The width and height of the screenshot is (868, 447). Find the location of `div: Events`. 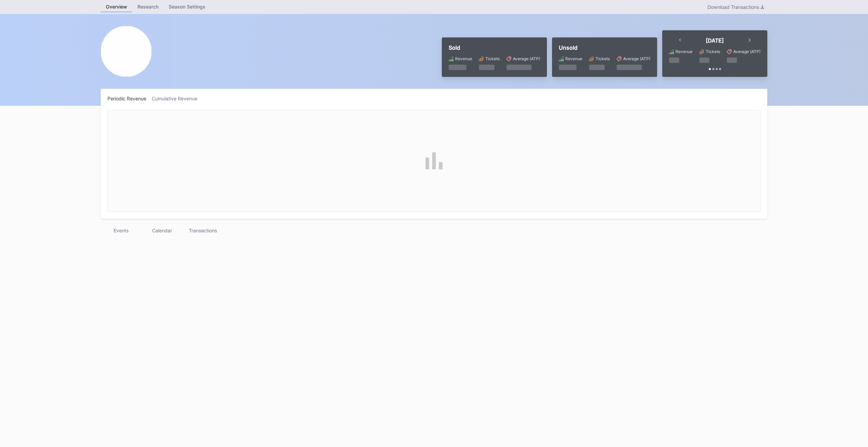

div: Events is located at coordinates (121, 230).